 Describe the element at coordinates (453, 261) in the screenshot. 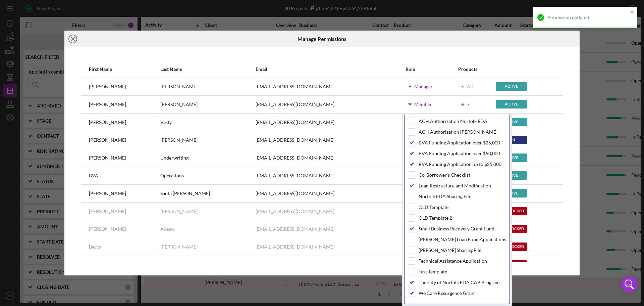

I see `div: Technical Assistance Application` at that location.